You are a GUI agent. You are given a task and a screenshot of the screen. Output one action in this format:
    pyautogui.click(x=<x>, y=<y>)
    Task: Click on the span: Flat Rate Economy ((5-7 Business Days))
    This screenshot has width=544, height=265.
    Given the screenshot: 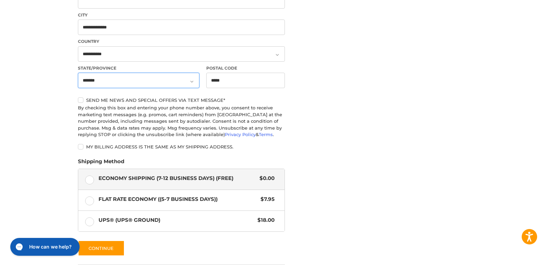 What is the action you would take?
    pyautogui.click(x=178, y=199)
    